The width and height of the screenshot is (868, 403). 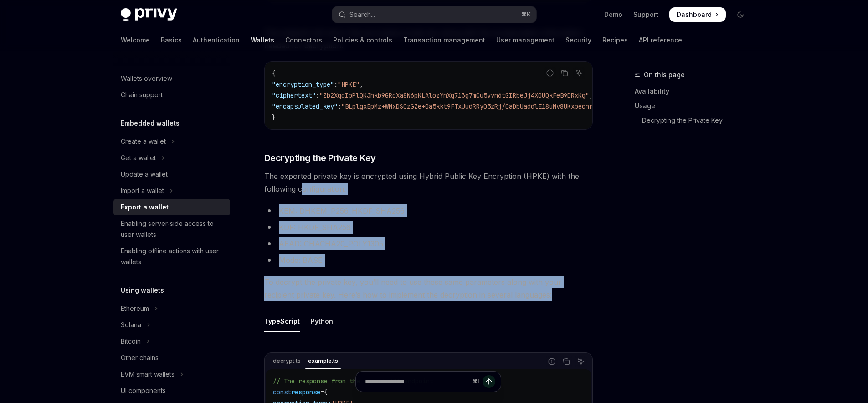 What do you see at coordinates (138, 158) in the screenshot?
I see `div: Get a wallet` at bounding box center [138, 158].